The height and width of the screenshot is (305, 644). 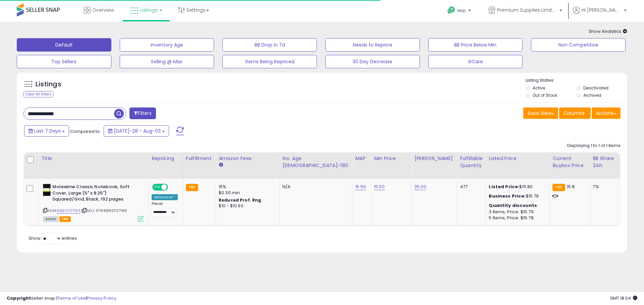 What do you see at coordinates (165, 158) in the screenshot?
I see `div: Repricing` at bounding box center [165, 158].